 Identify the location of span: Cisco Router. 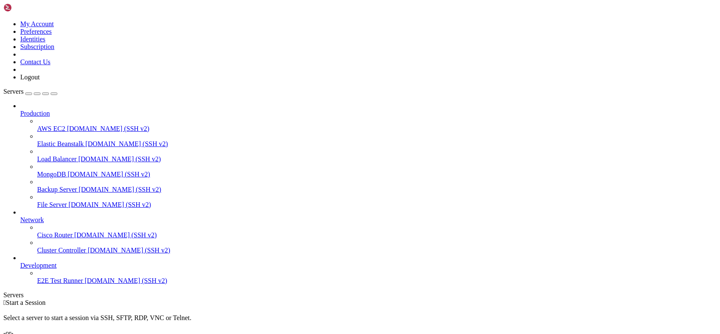
(55, 235).